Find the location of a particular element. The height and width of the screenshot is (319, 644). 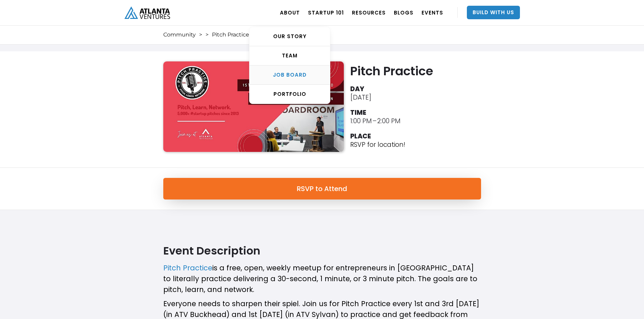

a: EVENTS is located at coordinates (432, 12).